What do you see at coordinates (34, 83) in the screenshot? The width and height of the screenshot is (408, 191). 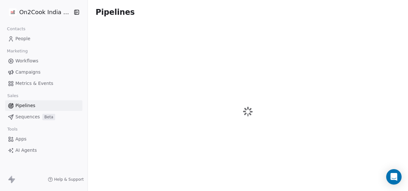 I see `span: Metrics & Events` at bounding box center [34, 83].